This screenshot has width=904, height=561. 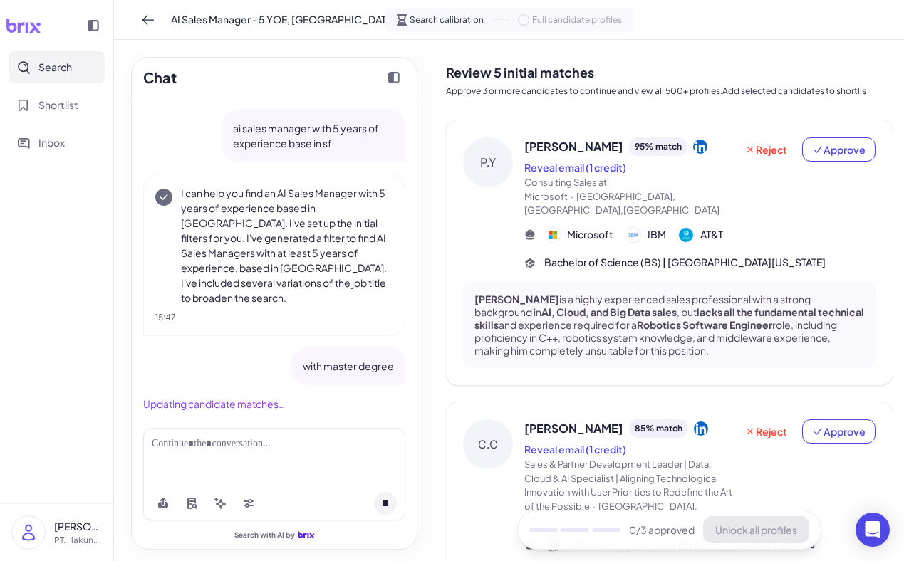 What do you see at coordinates (669, 91) in the screenshot?
I see `p: Approve 3 or more candidates to continue and view all 500+ profiles.Add selected candidates to sh...` at bounding box center [669, 91].